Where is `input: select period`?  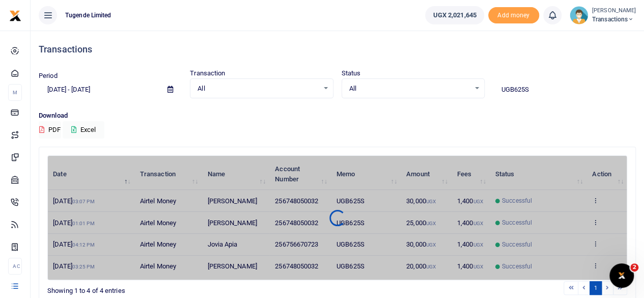
input: select period is located at coordinates (99, 90).